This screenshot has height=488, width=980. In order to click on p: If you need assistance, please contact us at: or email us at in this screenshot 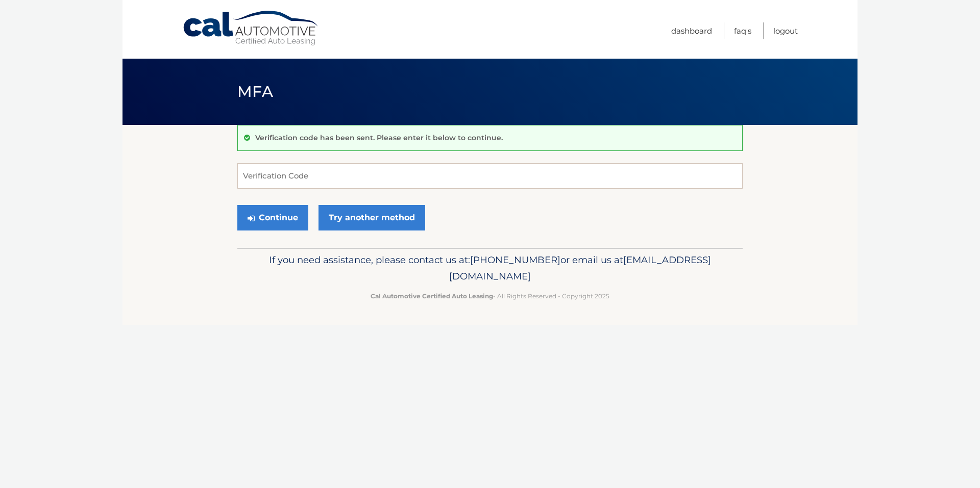, I will do `click(490, 268)`.